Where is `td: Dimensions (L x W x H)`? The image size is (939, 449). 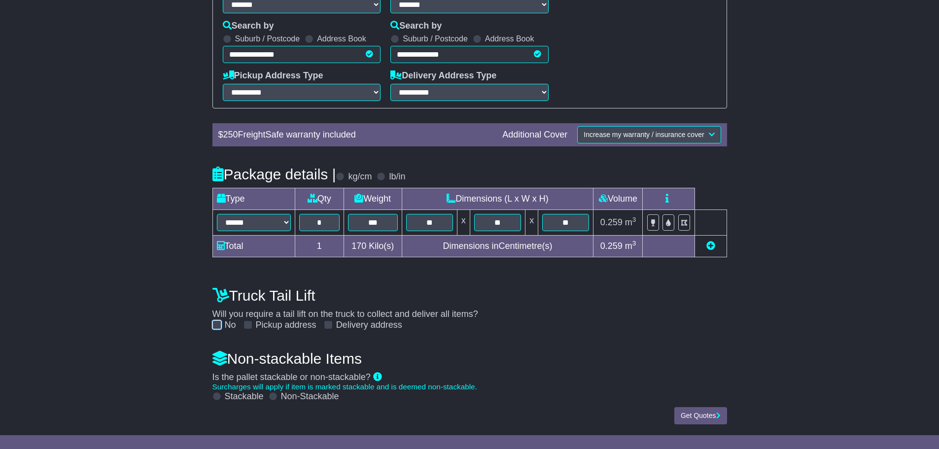 td: Dimensions (L x W x H) is located at coordinates (497, 199).